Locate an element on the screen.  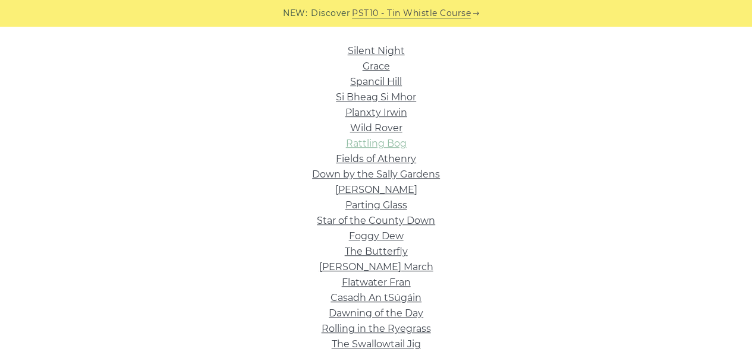
a: Rattling Bog is located at coordinates (376, 143).